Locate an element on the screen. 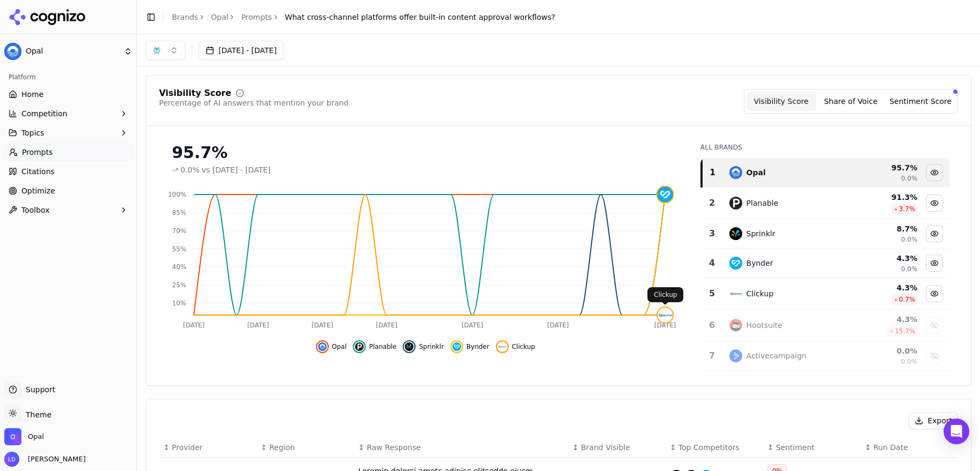 This screenshot has height=471, width=980. th: Sentiment is located at coordinates (812, 447).